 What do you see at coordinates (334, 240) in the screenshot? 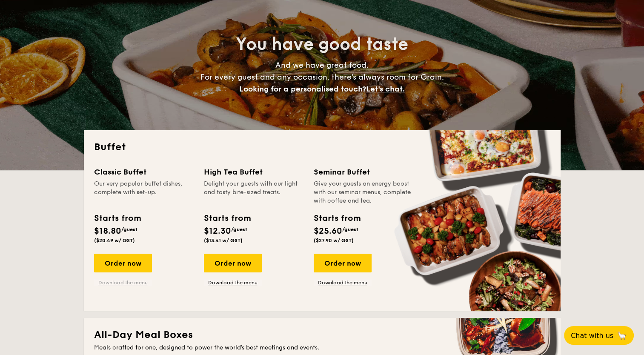
I see `span: ($27.90 w/ GST)` at bounding box center [334, 240].